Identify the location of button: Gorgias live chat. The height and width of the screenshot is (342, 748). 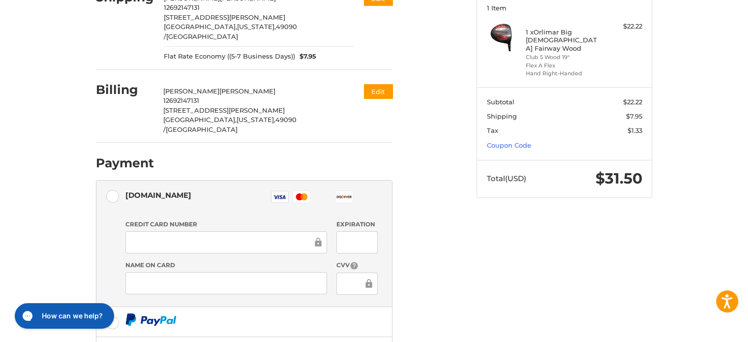
(55, 16).